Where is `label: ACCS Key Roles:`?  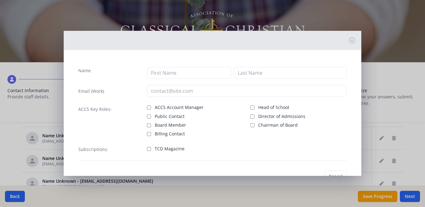
label: ACCS Key Roles: is located at coordinates (95, 109).